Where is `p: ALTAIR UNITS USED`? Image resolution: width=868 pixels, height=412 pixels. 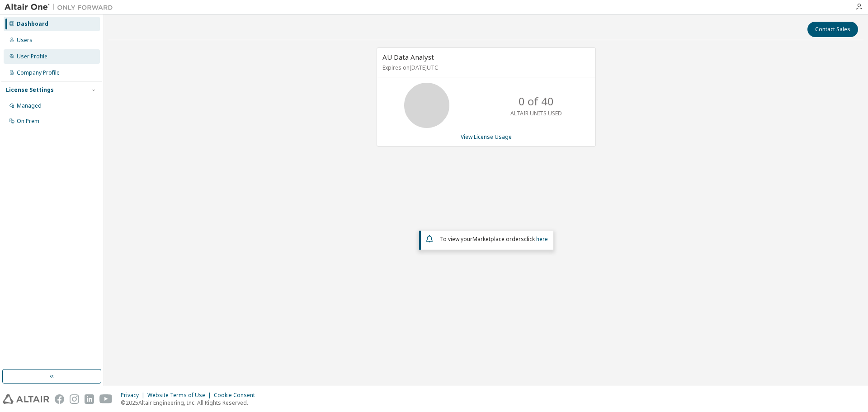 p: ALTAIR UNITS USED is located at coordinates (536, 113).